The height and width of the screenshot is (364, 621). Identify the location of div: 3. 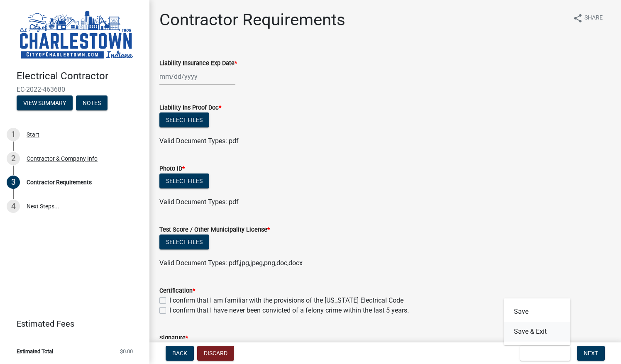
(13, 182).